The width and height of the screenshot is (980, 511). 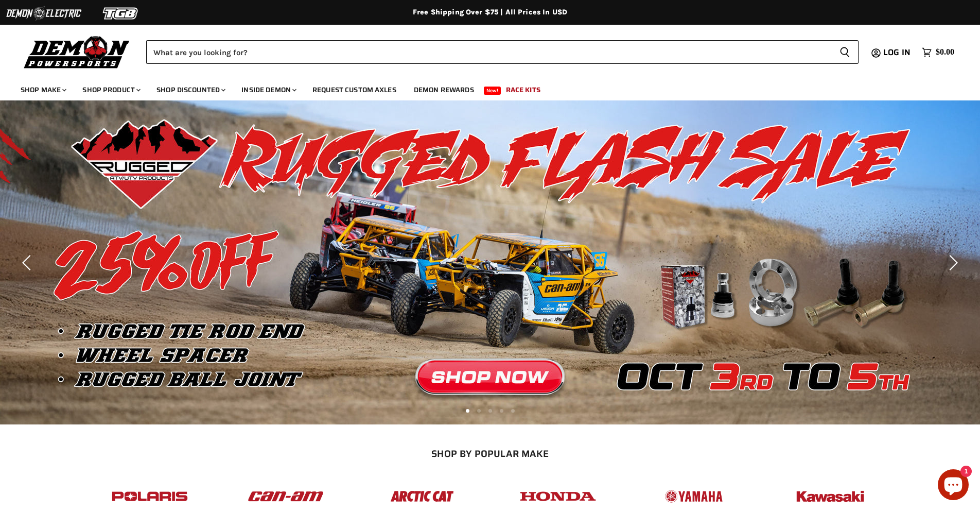 What do you see at coordinates (490, 453) in the screenshot?
I see `h2: SHOP BY POPULAR MAKE` at bounding box center [490, 453].